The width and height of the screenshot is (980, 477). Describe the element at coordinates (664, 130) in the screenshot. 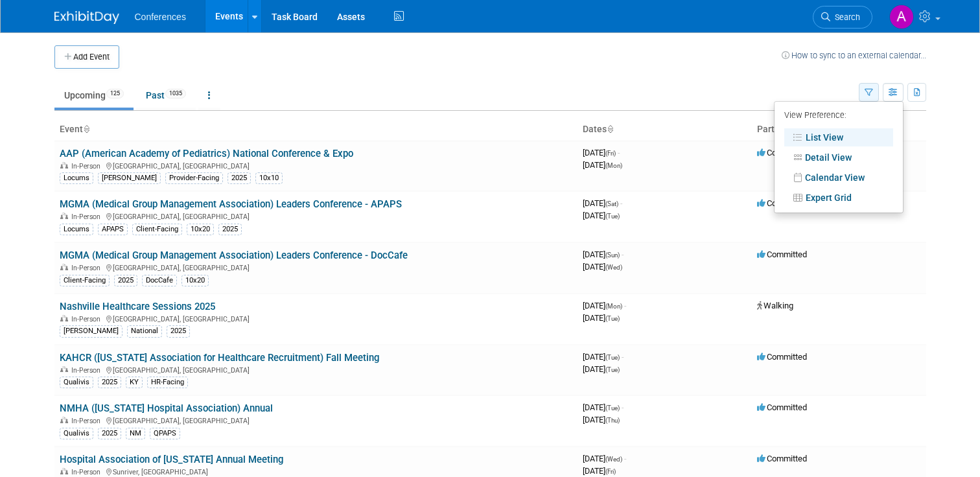

I see `th: Dates` at that location.